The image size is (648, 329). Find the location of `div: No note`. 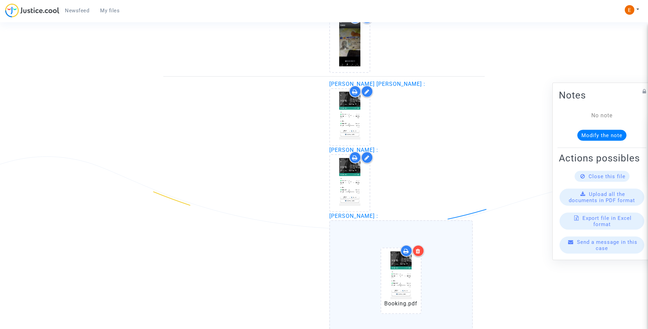

div: No note is located at coordinates (602, 116).